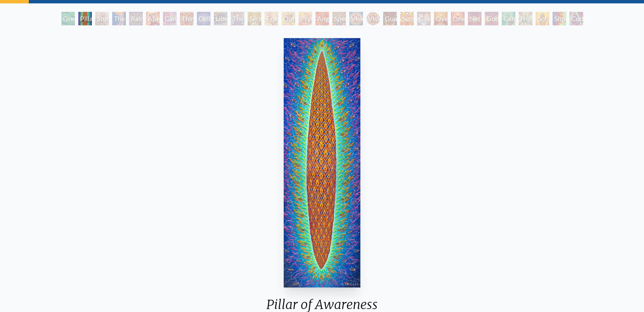 The image size is (644, 312). What do you see at coordinates (220, 19) in the screenshot?
I see `div: Liberation Through Seeing` at bounding box center [220, 19].